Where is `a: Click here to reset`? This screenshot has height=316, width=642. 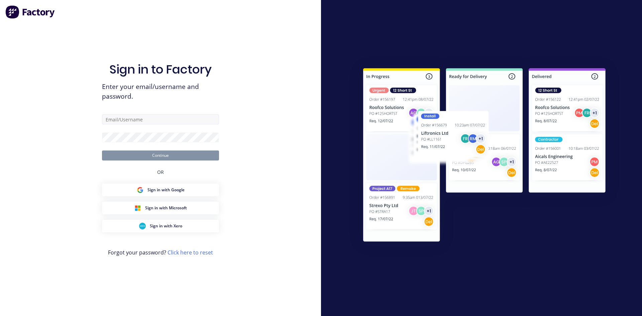 a: Click here to reset is located at coordinates (190, 252).